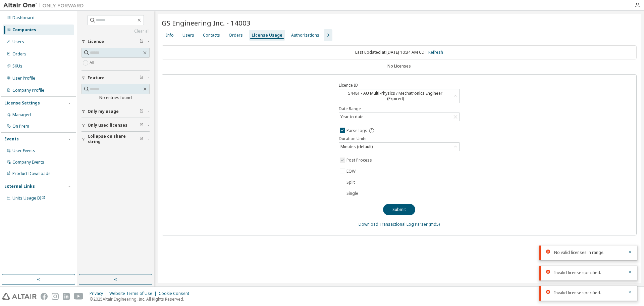 The width and height of the screenshot is (644, 306). I want to click on span: License, so click(95, 42).